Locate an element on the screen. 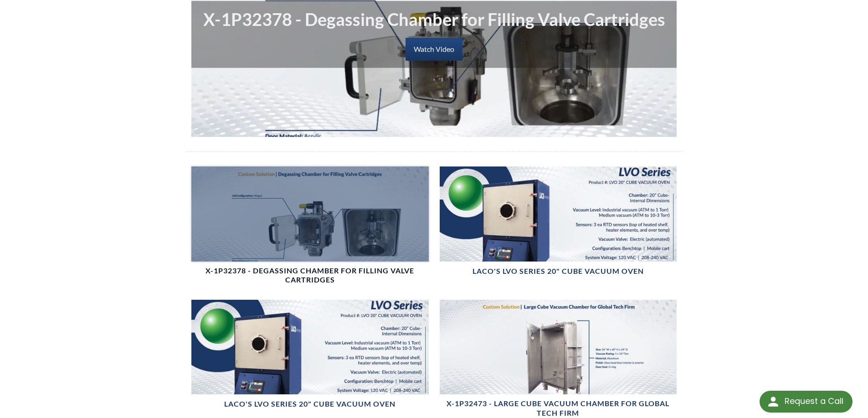 This screenshot has width=868, height=418. a: Large Cube Vacuum Chamber For Global Tech Firm headerX-1P32473 - Large Cube Vacuum Chamber for Gl... is located at coordinates (558, 359).